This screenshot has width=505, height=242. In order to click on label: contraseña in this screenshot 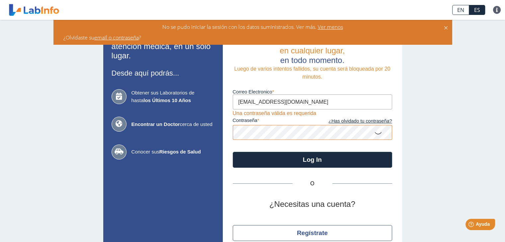, I will do `click(272, 121)`.